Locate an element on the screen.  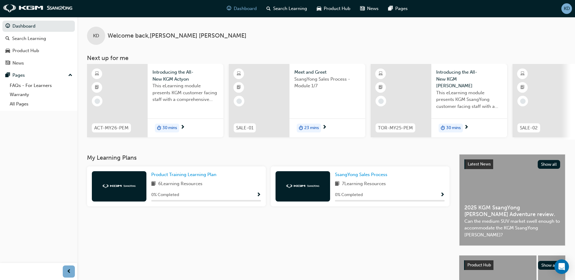
div: Open Intercom Messenger is located at coordinates (562, 267).